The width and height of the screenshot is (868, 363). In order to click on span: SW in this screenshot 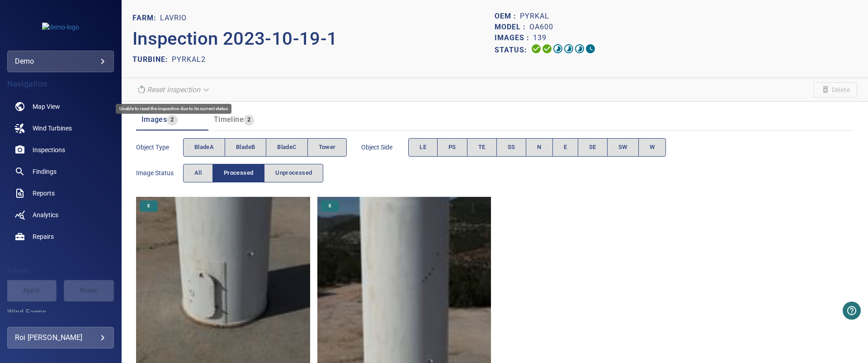, I will do `click(623, 147)`.